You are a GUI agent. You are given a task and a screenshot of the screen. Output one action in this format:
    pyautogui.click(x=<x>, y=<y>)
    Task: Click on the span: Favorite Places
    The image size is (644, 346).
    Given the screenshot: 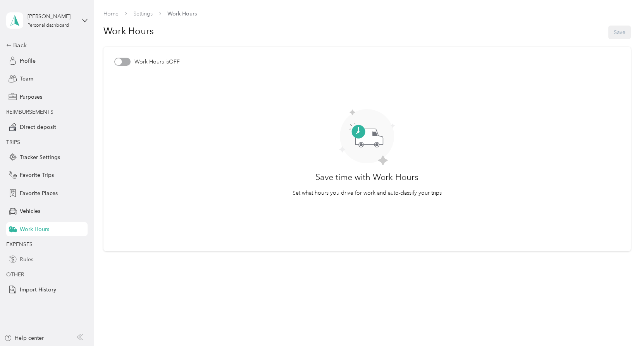 What is the action you would take?
    pyautogui.click(x=39, y=194)
    